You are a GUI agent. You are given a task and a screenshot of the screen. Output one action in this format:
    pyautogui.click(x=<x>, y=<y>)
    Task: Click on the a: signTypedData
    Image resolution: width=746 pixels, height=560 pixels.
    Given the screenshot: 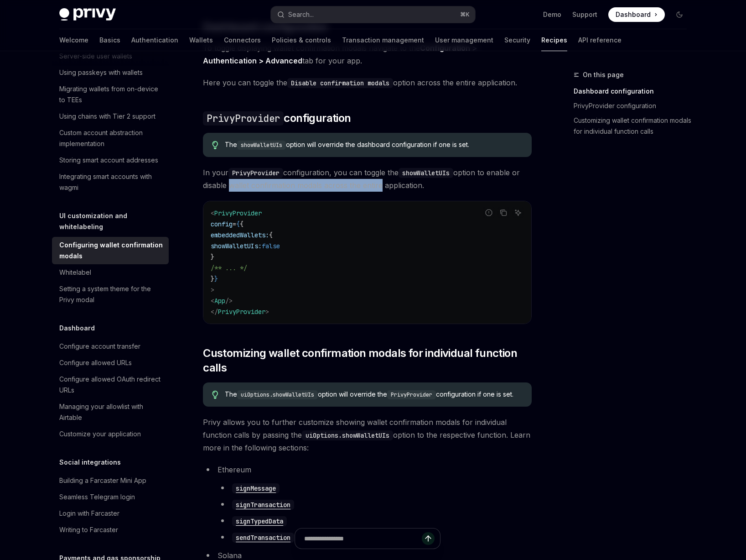 What is the action you would take?
    pyautogui.click(x=259, y=521)
    